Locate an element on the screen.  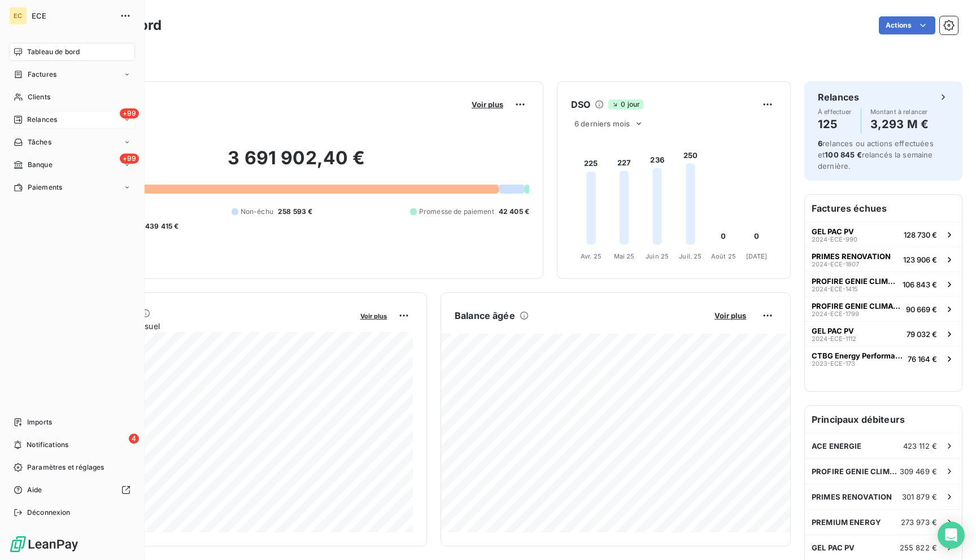
span: 2023-ECE-173 is located at coordinates (833, 364).